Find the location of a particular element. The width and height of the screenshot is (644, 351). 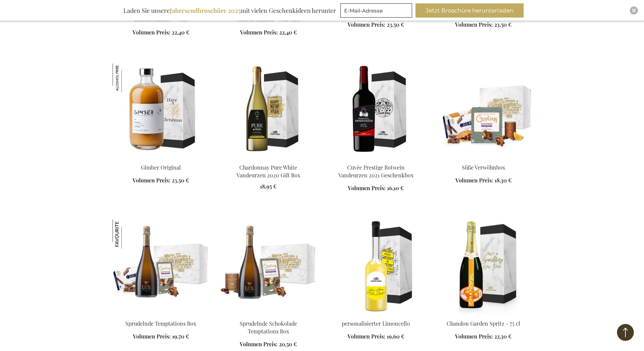

form: marketing offers and promotions is located at coordinates (377, 11).